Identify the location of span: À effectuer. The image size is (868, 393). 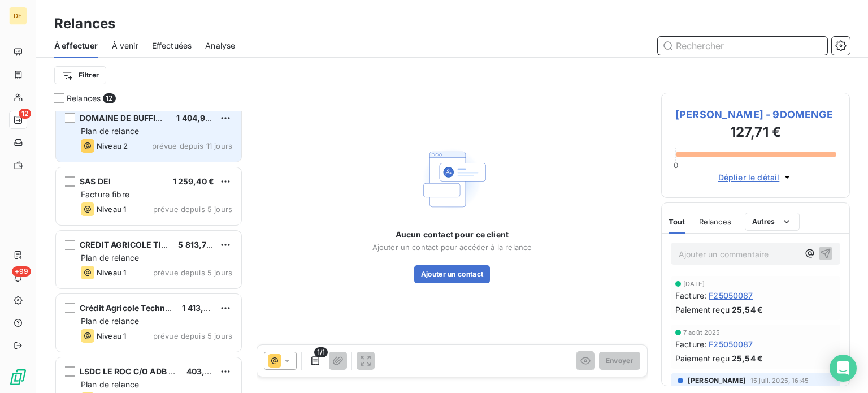
(76, 46).